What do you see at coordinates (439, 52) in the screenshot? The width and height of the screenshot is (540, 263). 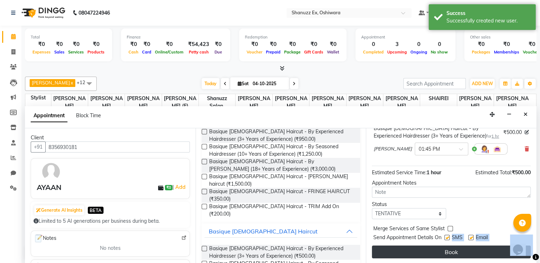 I see `span: No show` at bounding box center [439, 52].